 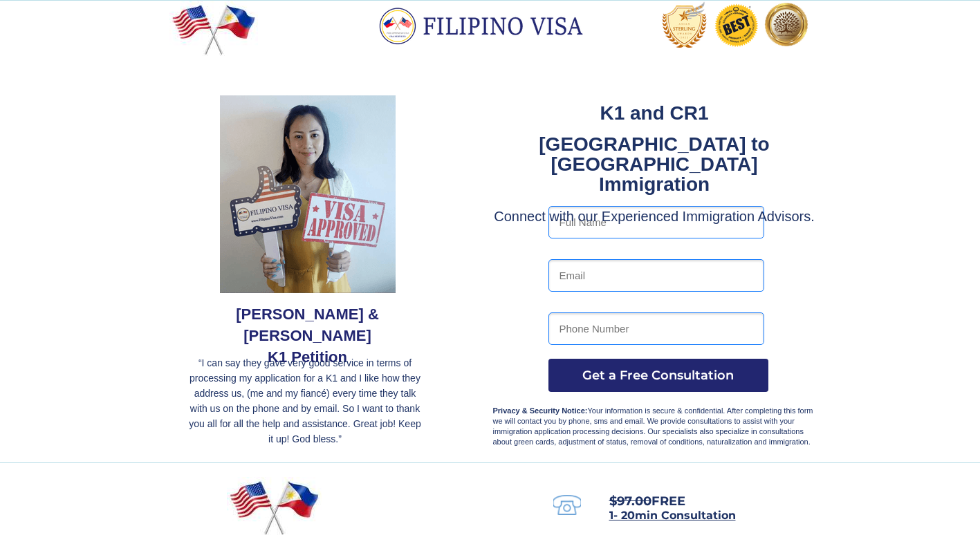 I want to click on strong: K1 and CR1, so click(x=653, y=113).